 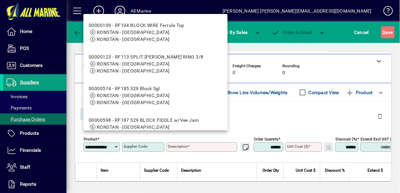 I want to click on span: Financials, so click(x=30, y=150).